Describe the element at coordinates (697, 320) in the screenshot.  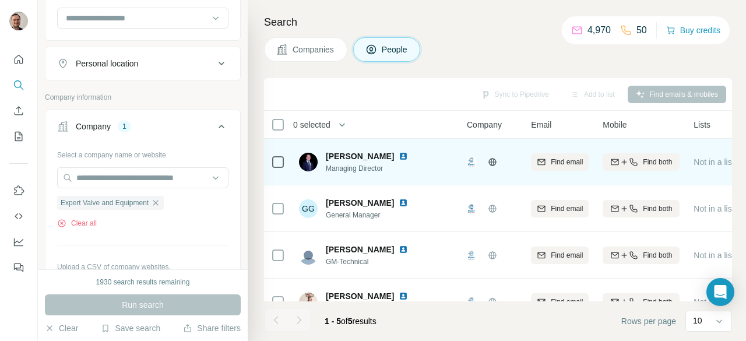
I see `p: 10` at that location.